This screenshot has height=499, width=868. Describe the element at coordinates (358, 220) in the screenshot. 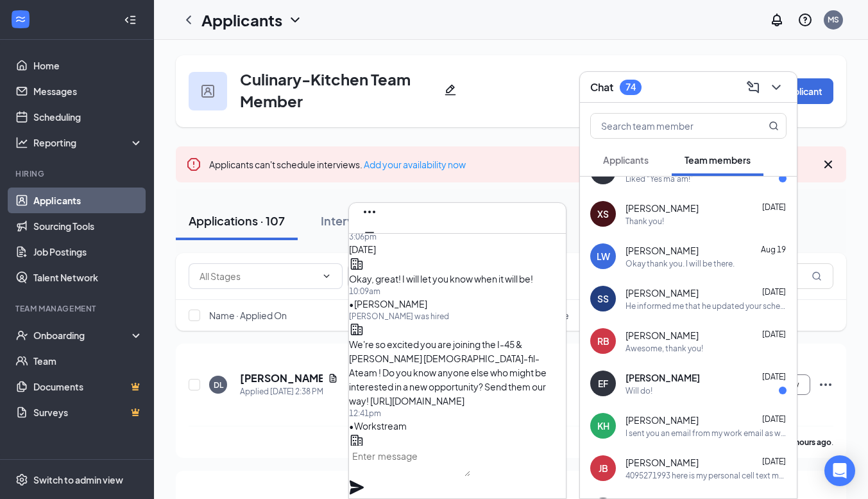

I see `div: Interviews · 0` at that location.